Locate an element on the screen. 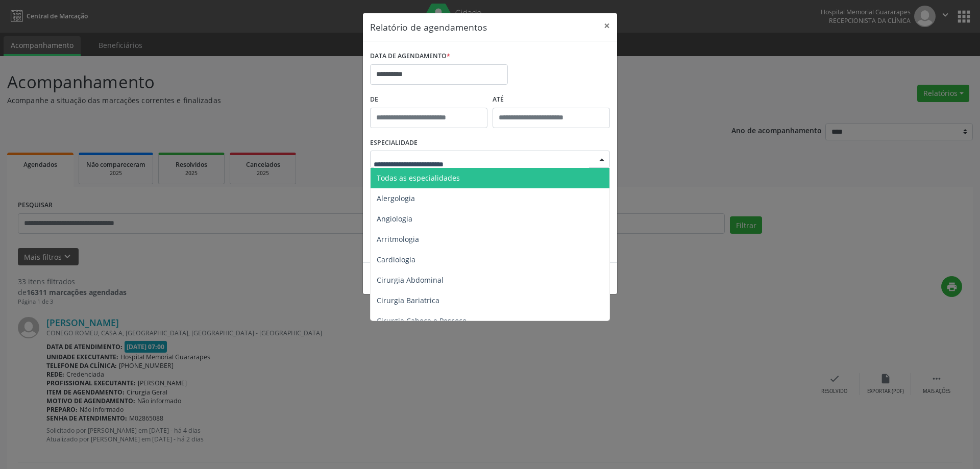 This screenshot has height=469, width=980. span: Angiologia is located at coordinates (395, 218).